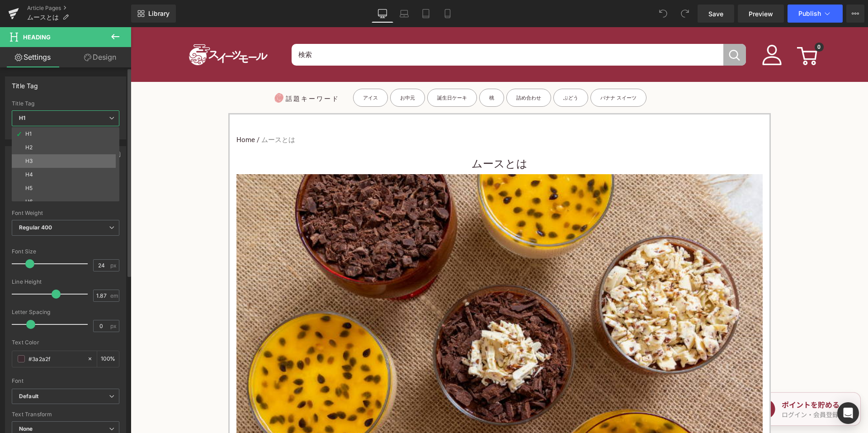 This screenshot has width=868, height=433. I want to click on span: Save, so click(716, 13).